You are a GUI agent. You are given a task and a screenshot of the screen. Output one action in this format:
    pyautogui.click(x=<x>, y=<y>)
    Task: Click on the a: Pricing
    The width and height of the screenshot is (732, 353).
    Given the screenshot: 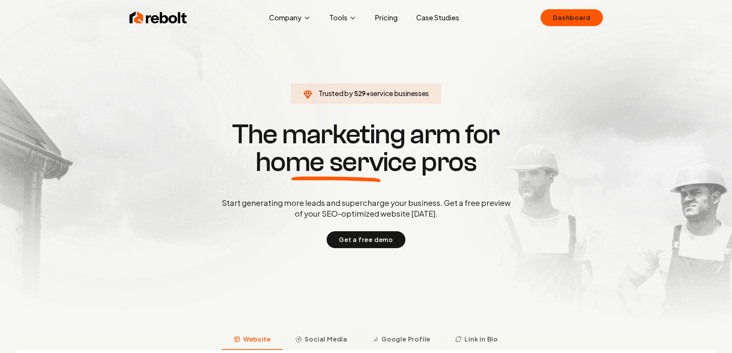 What is the action you would take?
    pyautogui.click(x=386, y=18)
    